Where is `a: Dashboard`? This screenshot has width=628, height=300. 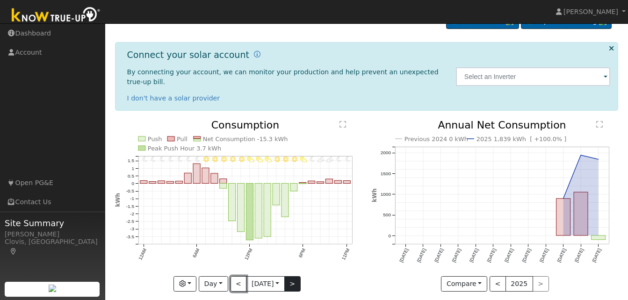
a: Dashboard is located at coordinates (147, 19).